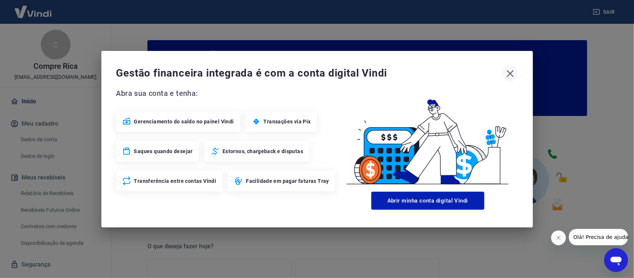 Image resolution: width=634 pixels, height=278 pixels. Describe the element at coordinates (287, 121) in the screenshot. I see `span: Transações via Pix` at that location.